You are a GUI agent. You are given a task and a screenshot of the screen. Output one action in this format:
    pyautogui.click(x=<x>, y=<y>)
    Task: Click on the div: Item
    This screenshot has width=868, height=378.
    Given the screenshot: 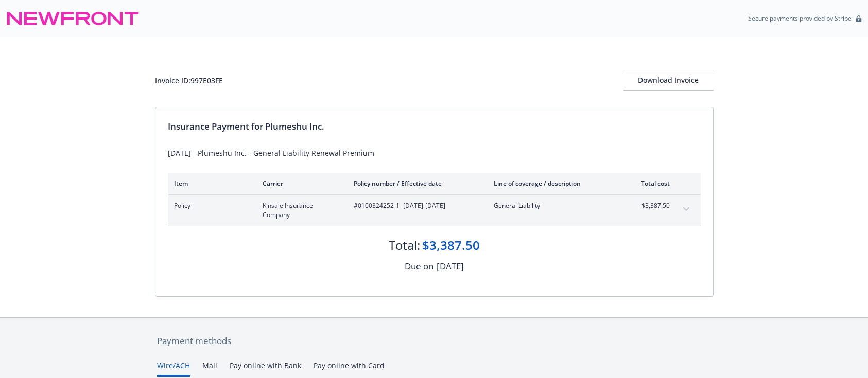 What is the action you would take?
    pyautogui.click(x=210, y=183)
    